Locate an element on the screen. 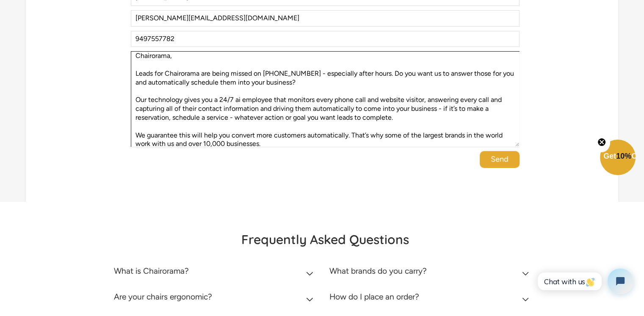 This screenshot has height=316, width=644. button: Close teaser is located at coordinates (602, 143).